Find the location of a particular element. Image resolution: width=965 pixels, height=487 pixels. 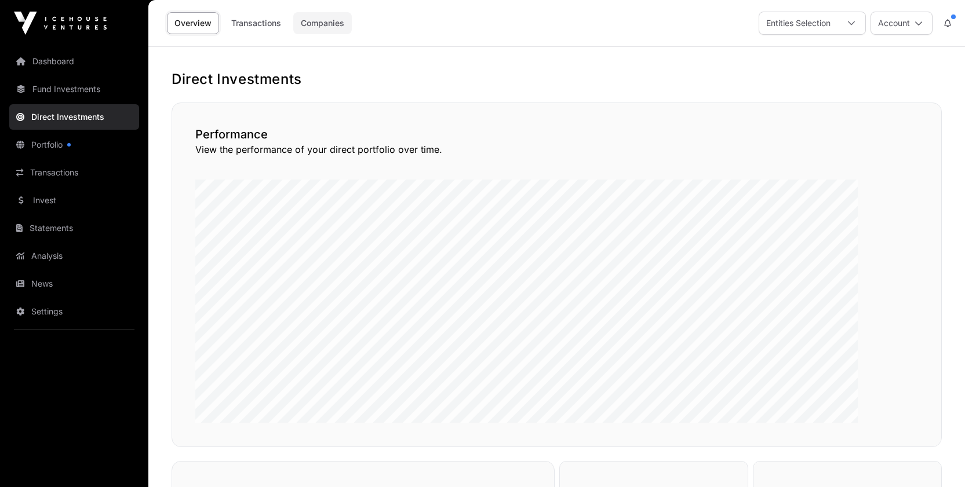

a: Analysis is located at coordinates (74, 256).